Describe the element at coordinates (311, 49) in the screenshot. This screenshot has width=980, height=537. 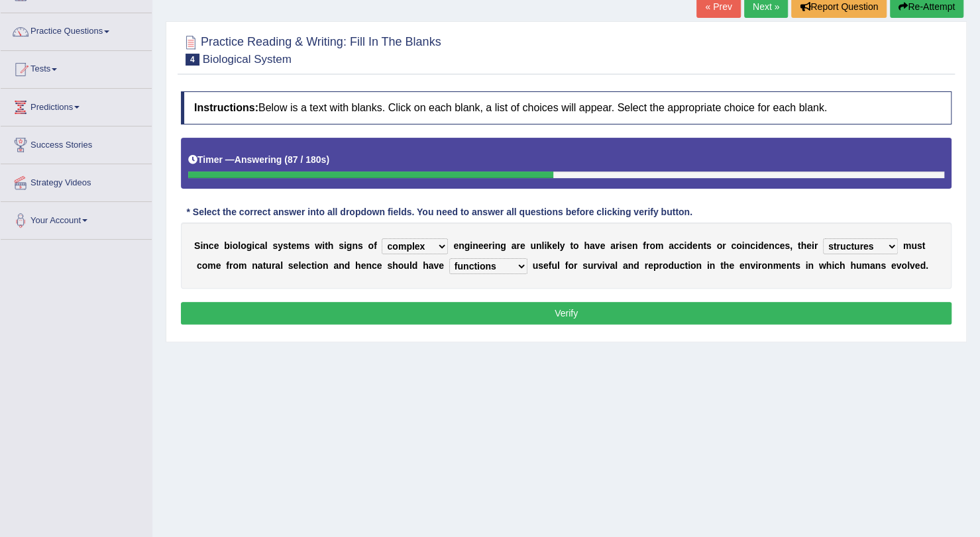
I see `h2: Practice Reading & Writing: Fill In The Blanks` at that location.